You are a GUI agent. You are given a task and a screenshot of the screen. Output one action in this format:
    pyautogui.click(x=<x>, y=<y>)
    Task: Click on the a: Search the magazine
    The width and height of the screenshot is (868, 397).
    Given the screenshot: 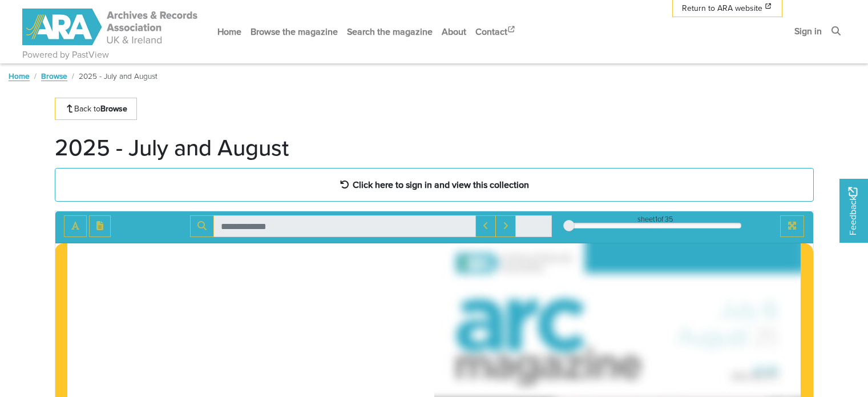 What is the action you would take?
    pyautogui.click(x=390, y=32)
    